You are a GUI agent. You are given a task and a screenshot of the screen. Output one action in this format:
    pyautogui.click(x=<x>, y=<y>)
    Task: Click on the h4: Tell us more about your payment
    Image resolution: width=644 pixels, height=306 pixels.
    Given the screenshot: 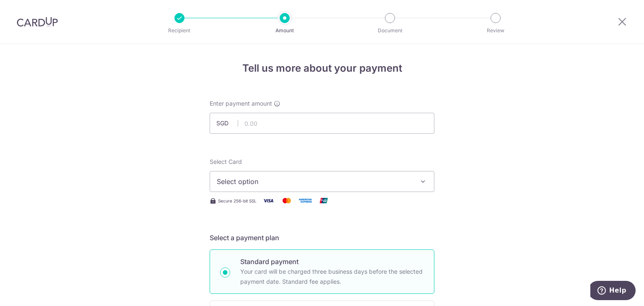 What is the action you would take?
    pyautogui.click(x=322, y=68)
    